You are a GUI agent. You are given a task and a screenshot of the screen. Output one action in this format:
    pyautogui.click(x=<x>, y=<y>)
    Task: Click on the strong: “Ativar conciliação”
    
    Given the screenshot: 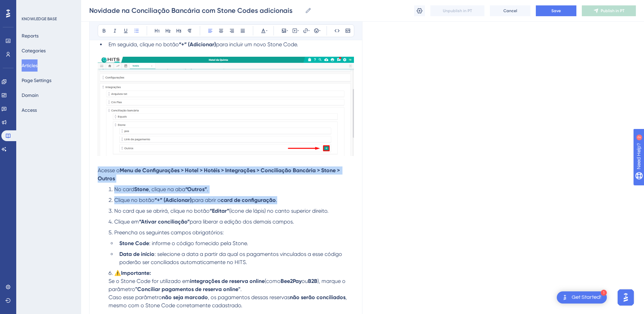 What is the action you would take?
    pyautogui.click(x=164, y=222)
    